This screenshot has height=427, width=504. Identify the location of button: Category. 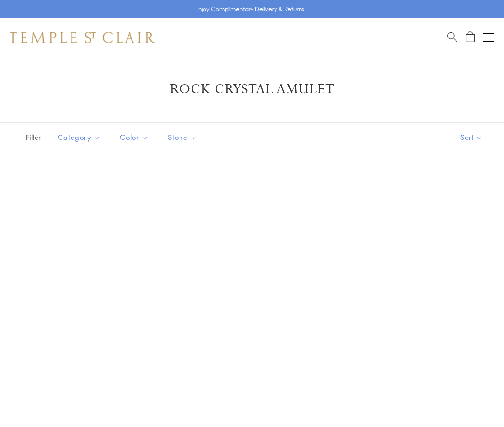
(79, 137).